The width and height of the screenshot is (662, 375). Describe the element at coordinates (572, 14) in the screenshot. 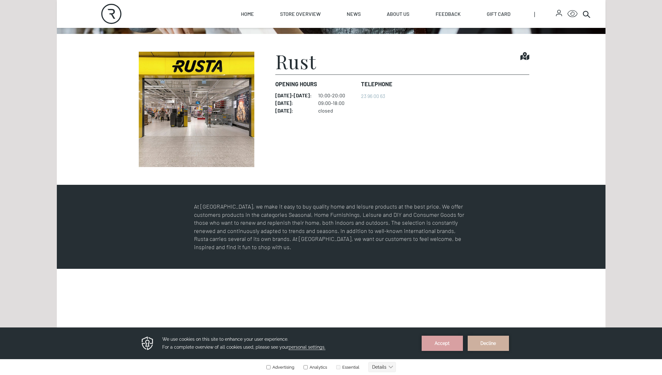

I see `button: Open Accessibility Menu` at that location.